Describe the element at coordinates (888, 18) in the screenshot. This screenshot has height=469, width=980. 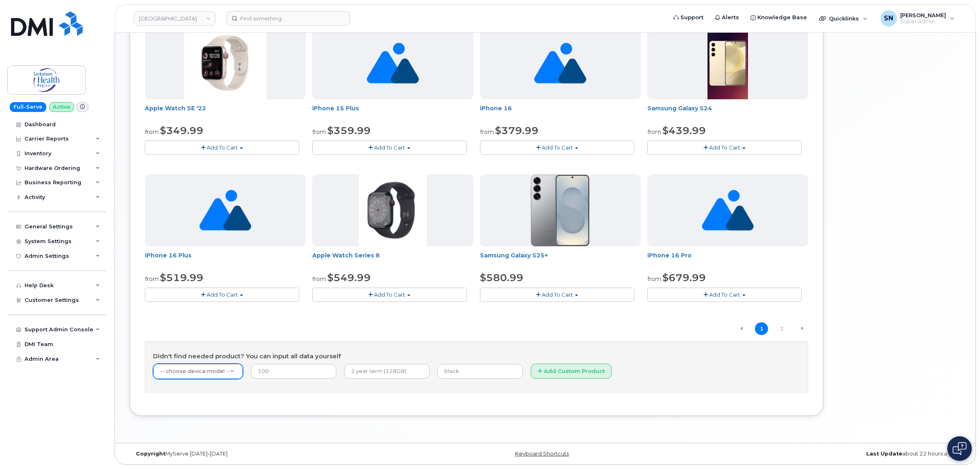
I see `span: SN` at that location.